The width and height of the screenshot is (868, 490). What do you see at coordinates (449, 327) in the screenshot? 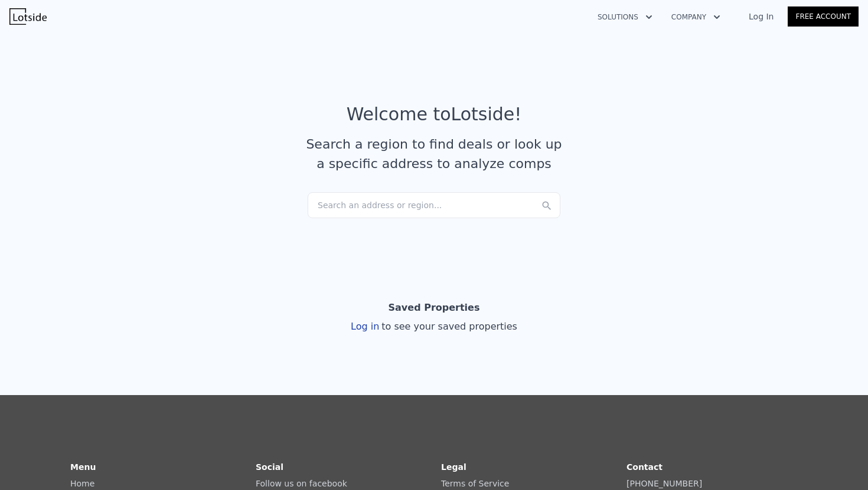
I see `span: to see your saved properties` at bounding box center [449, 327].